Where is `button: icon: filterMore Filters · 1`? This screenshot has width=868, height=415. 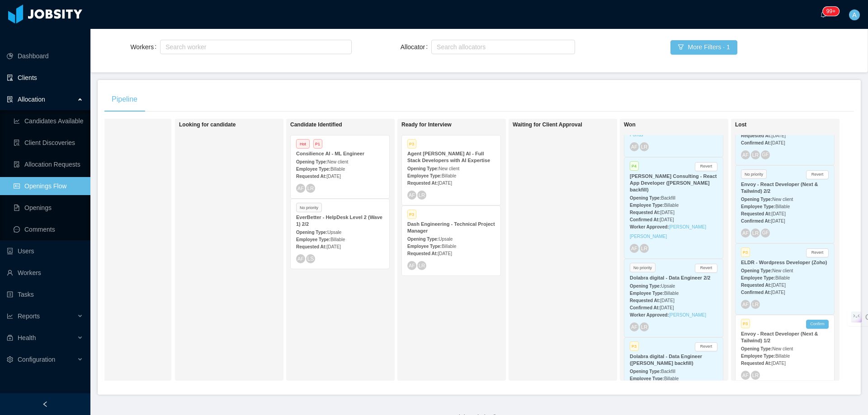
button: icon: filterMore Filters · 1 is located at coordinates (703, 47).